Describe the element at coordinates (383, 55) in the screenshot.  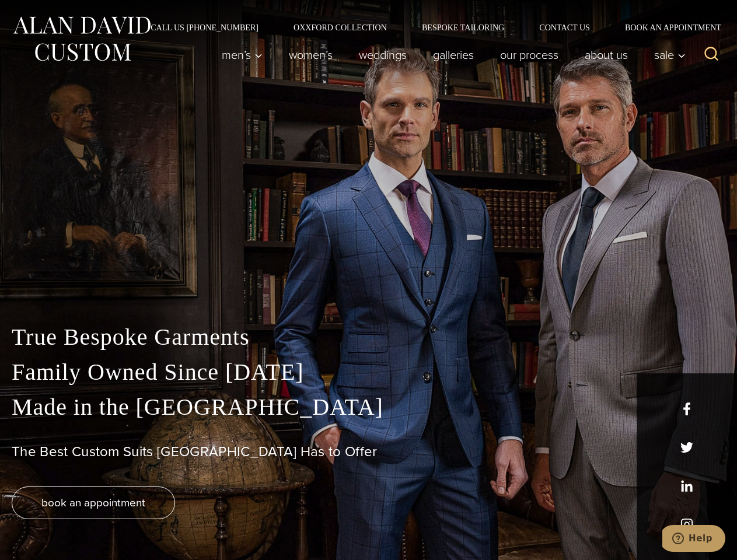
I see `a: weddings` at that location.